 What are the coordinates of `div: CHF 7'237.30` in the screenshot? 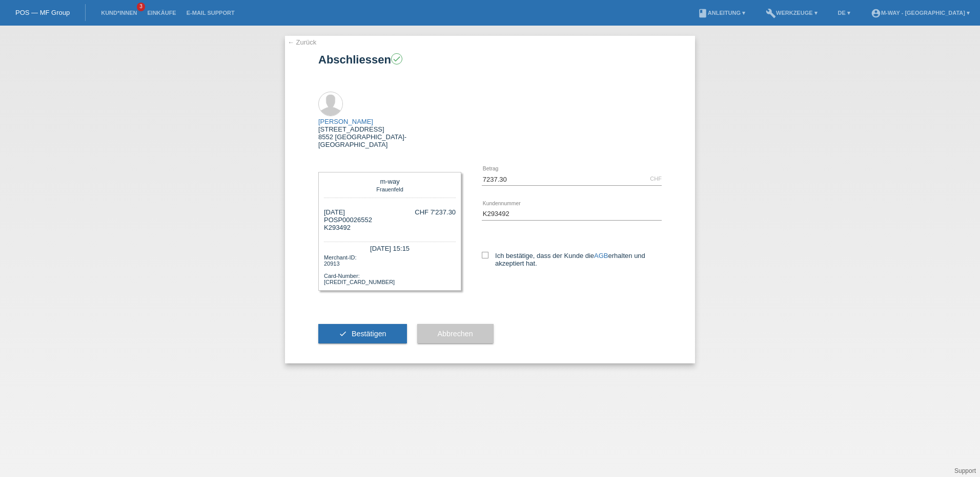 It's located at (435, 212).